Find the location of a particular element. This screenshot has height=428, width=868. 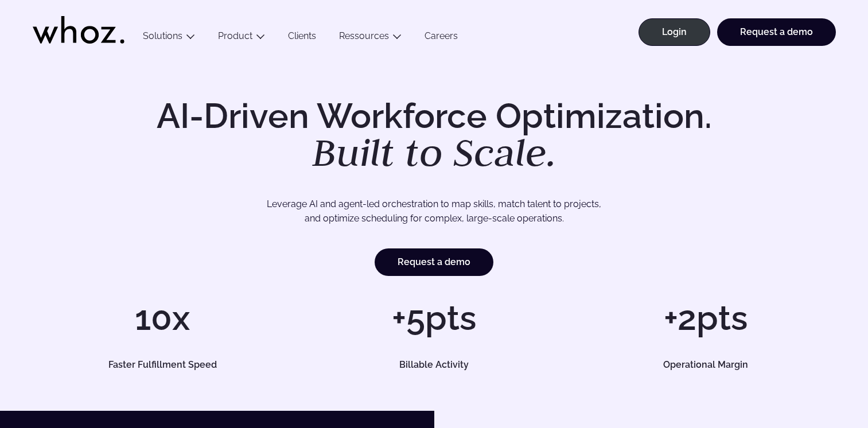

button: Ressources is located at coordinates (370, 38).